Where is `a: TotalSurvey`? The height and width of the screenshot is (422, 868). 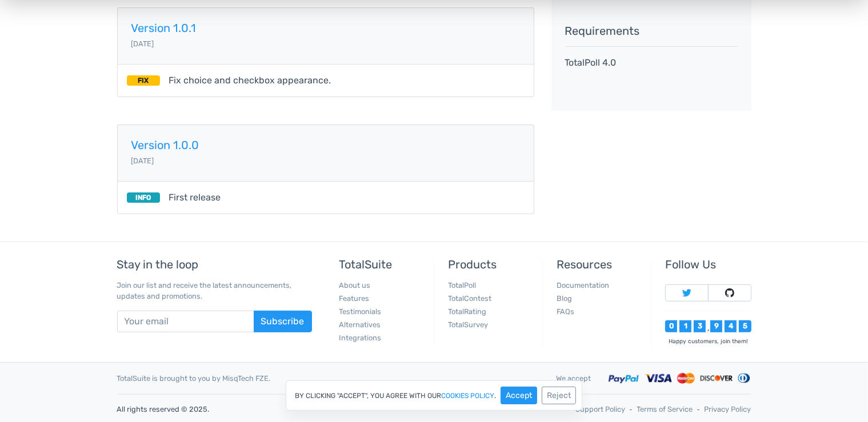 a: TotalSurvey is located at coordinates (468, 324).